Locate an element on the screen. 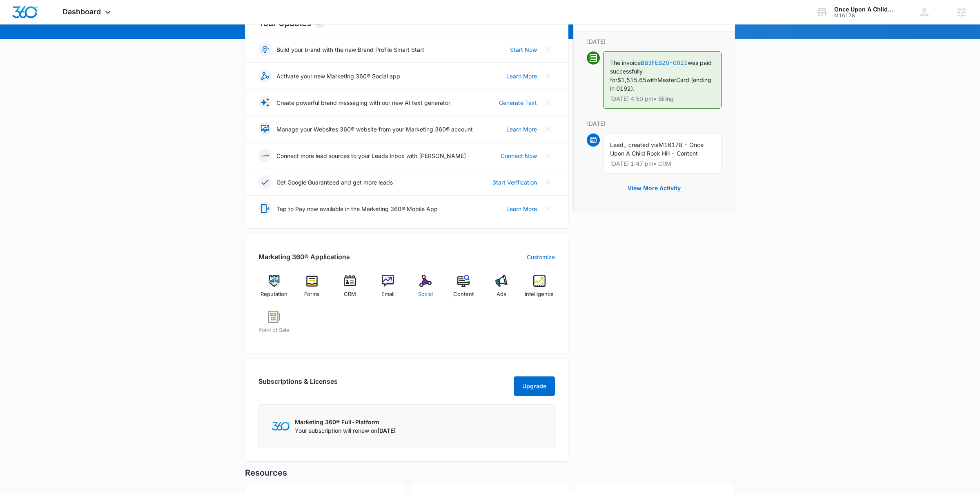 Image resolution: width=980 pixels, height=494 pixels. p: Build your brand with the new Brand Profile Smart Start is located at coordinates (350, 49).